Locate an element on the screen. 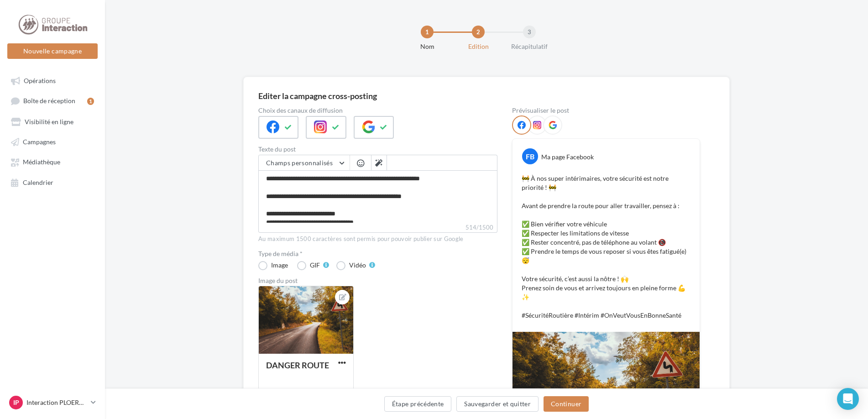  div: Open Intercom Messenger is located at coordinates (847, 399).